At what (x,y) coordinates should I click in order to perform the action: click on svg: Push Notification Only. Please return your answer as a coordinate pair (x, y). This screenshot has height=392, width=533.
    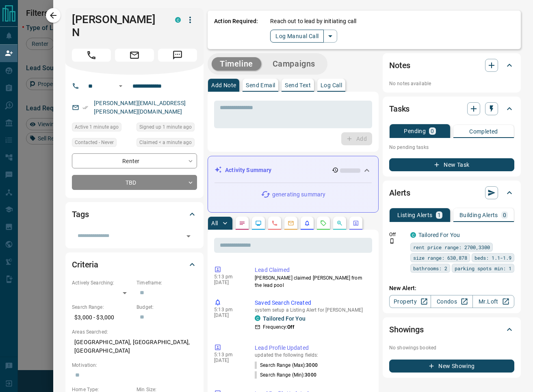
    Looking at the image, I should click on (392, 241).